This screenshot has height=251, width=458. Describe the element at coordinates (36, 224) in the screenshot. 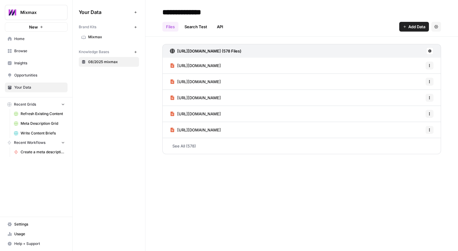

I see `a: Settings` at that location.